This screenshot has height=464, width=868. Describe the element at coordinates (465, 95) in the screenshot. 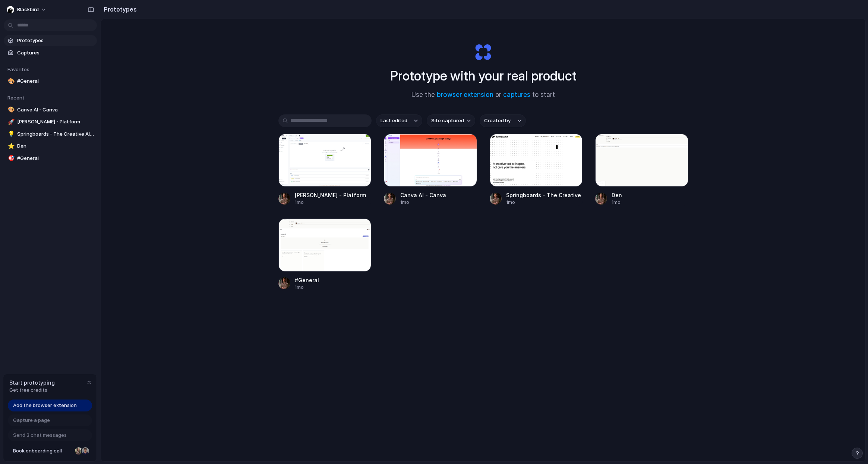

I see `a: browser extension` at that location.